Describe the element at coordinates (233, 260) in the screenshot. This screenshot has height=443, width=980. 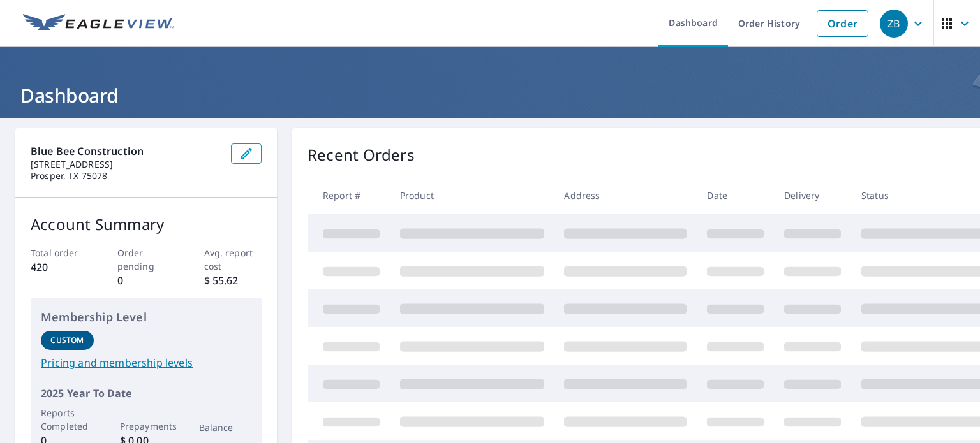
I see `p: Avg. report cost` at that location.